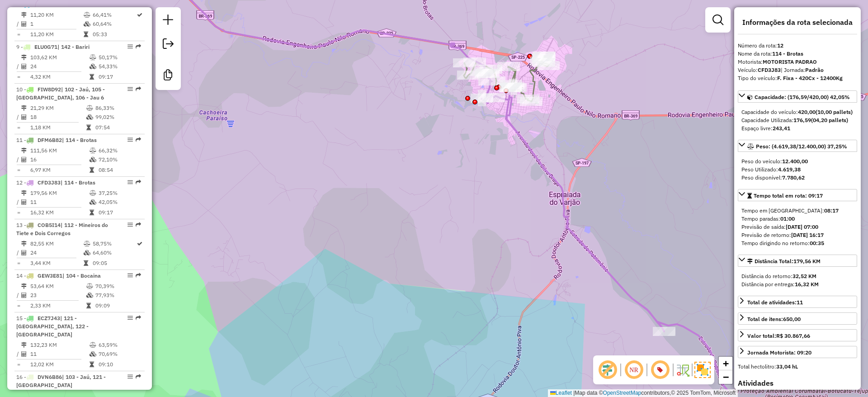 The height and width of the screenshot is (397, 868). I want to click on td: 21,29 KM, so click(58, 108).